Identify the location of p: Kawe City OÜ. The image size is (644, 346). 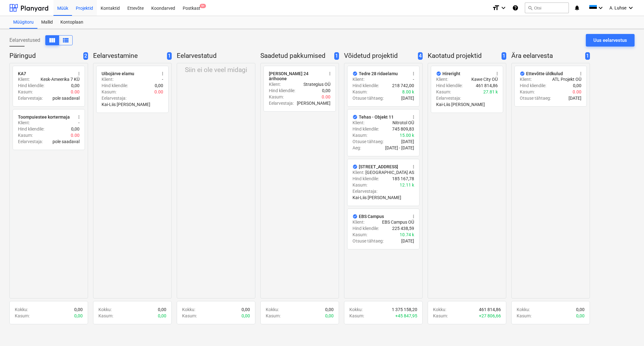
(485, 79).